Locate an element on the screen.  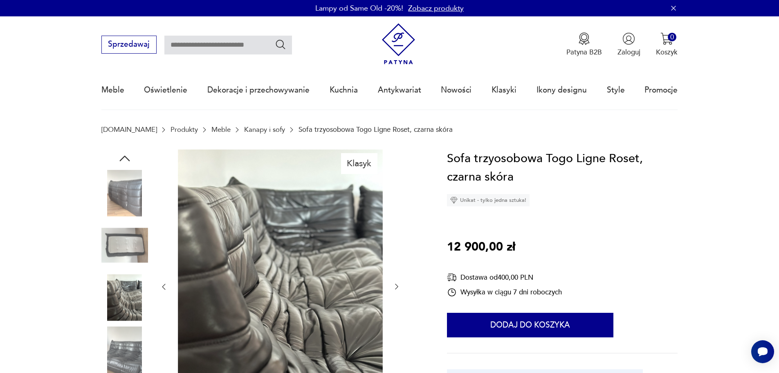
a: Kanapy i sofy is located at coordinates (265, 129).